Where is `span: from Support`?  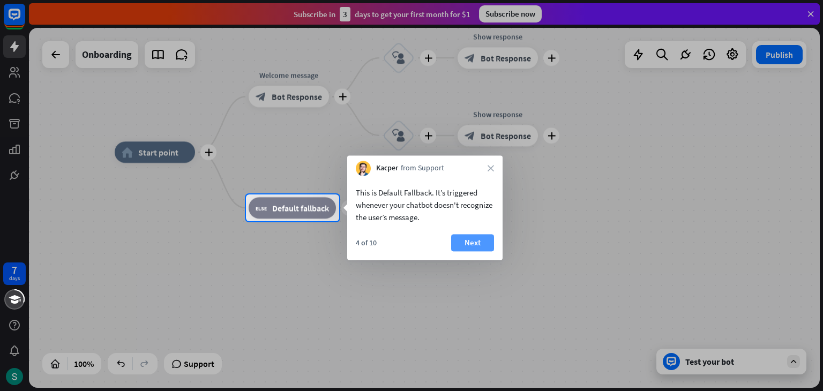
span: from Support is located at coordinates (422, 169).